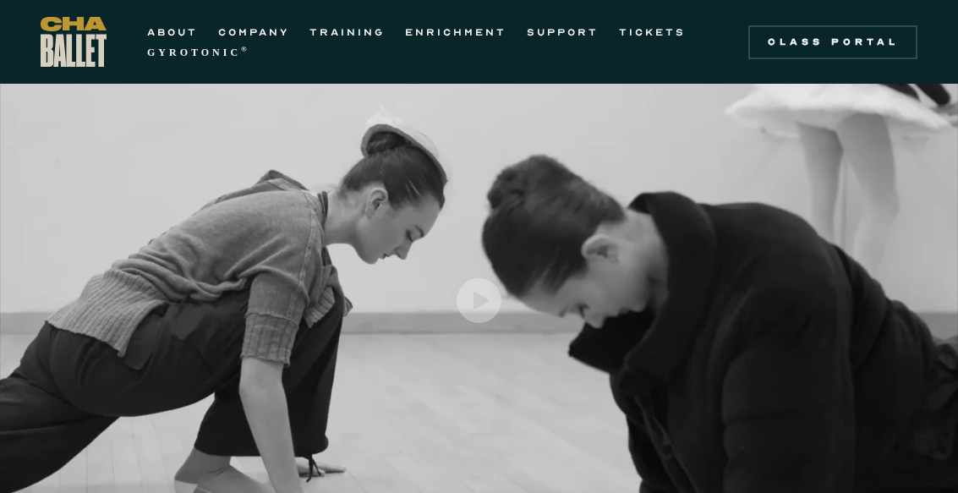  I want to click on a: Class Portal, so click(833, 42).